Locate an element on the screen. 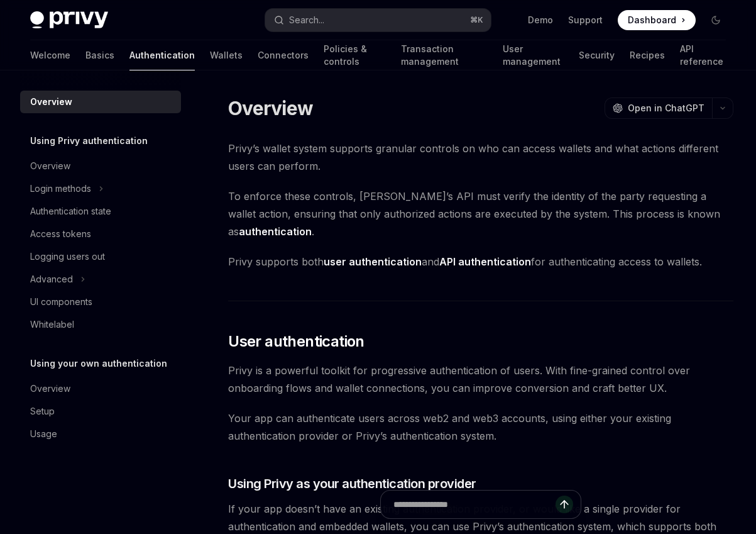  h1: Overview is located at coordinates (271, 108).